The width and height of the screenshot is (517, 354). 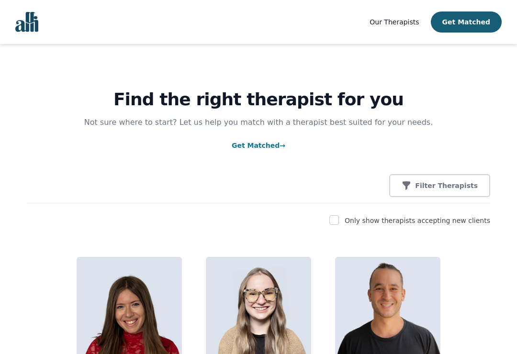 What do you see at coordinates (259, 100) in the screenshot?
I see `h1: Find the right therapist for you` at bounding box center [259, 100].